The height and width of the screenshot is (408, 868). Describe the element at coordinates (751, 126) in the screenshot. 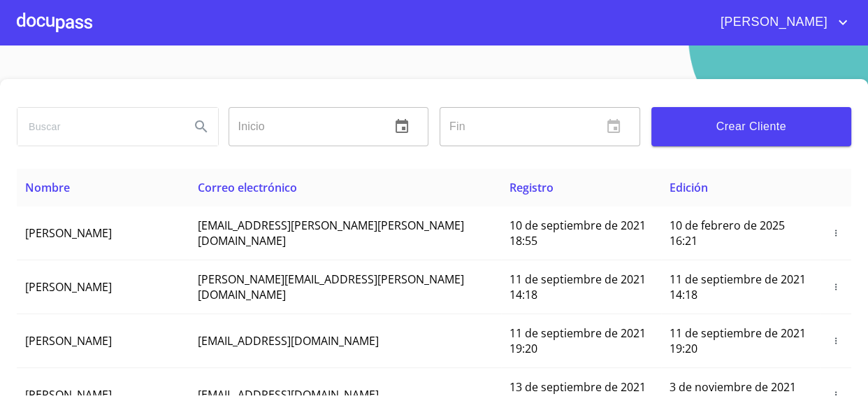

I see `span: Crear Cliente` at that location.